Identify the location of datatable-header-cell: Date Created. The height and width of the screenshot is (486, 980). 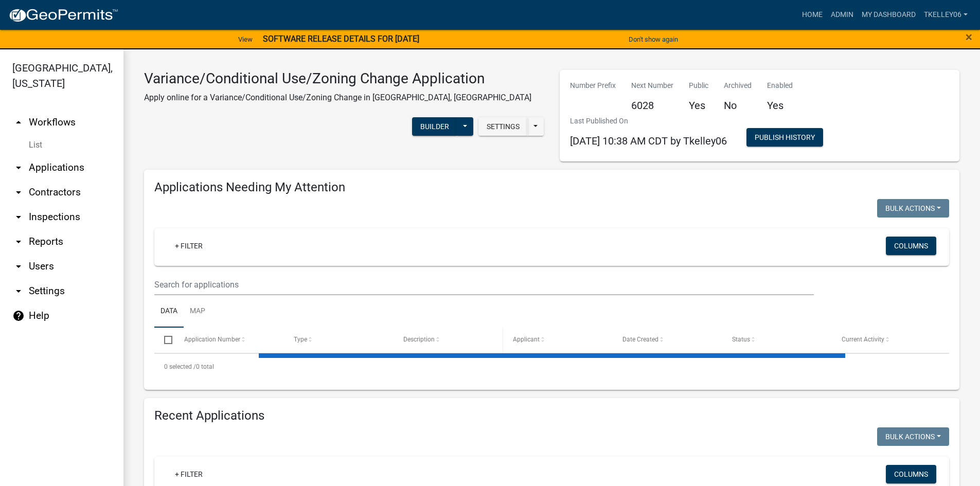
(668, 340).